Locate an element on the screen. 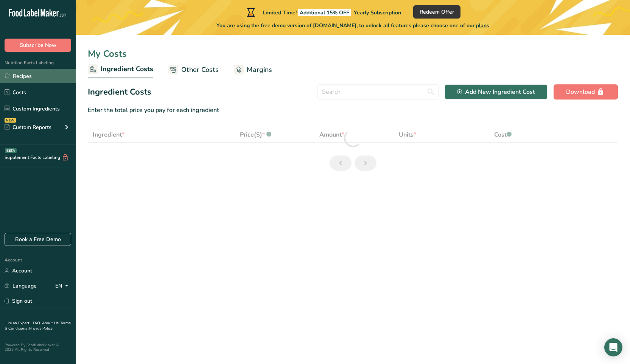 This screenshot has height=364, width=630. div: Powered By FoodLabelMaker © 2025 All Rights Reserved is located at coordinates (38, 347).